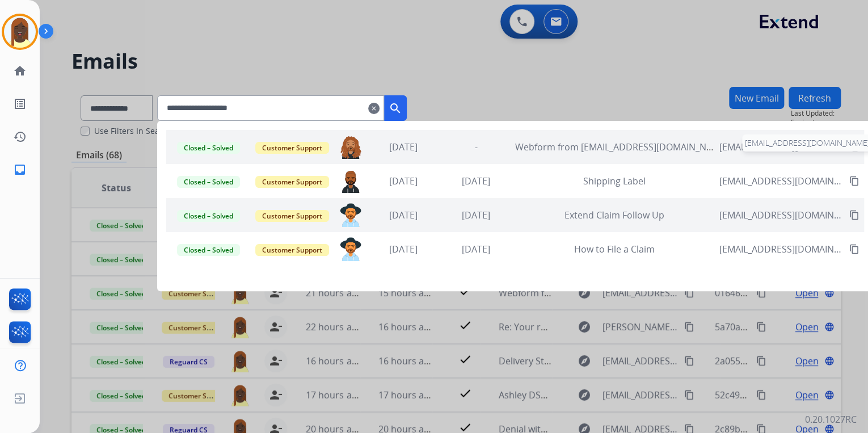 The image size is (868, 433). I want to click on mat-icon: clear, so click(374, 108).